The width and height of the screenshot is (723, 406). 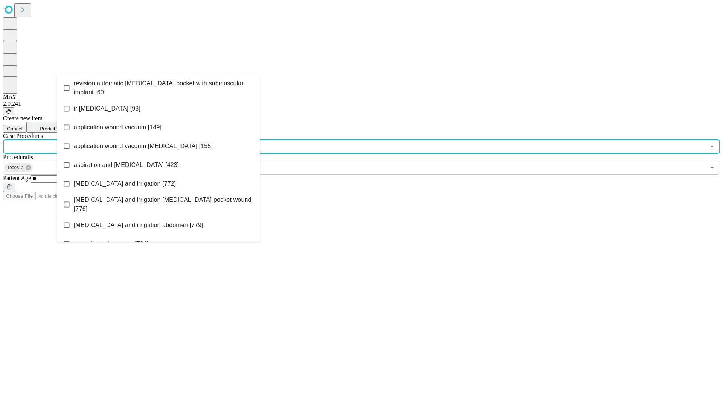 I want to click on button: Close, so click(x=712, y=147).